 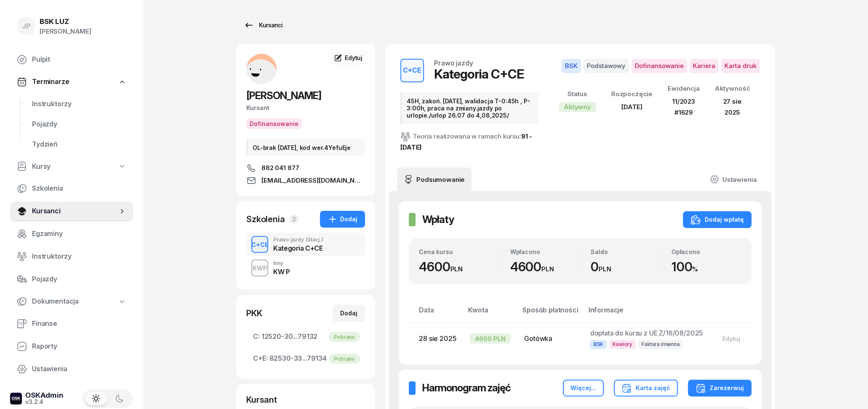 What do you see at coordinates (274, 123) in the screenshot?
I see `button: Dofinansowanie` at bounding box center [274, 123].